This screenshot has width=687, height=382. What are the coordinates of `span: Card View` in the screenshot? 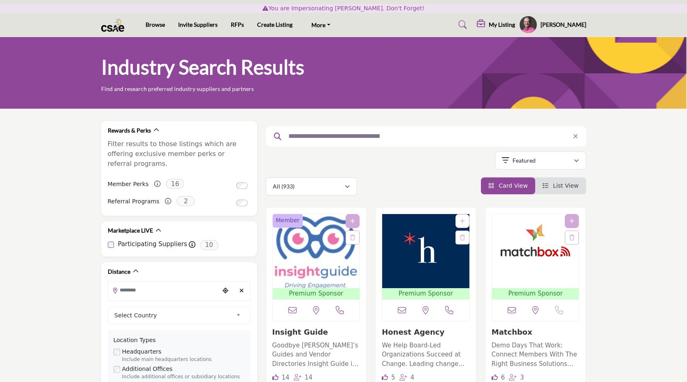 It's located at (513, 185).